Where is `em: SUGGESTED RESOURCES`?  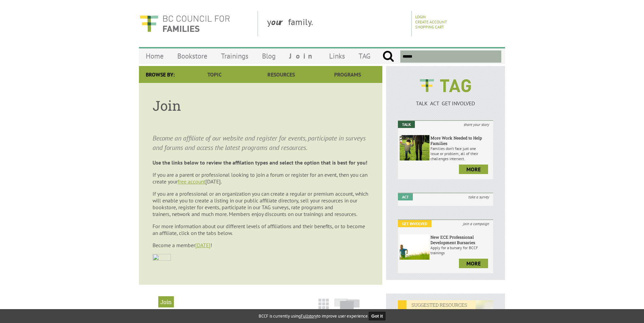 em: SUGGESTED RESOURCES is located at coordinates (436, 305).